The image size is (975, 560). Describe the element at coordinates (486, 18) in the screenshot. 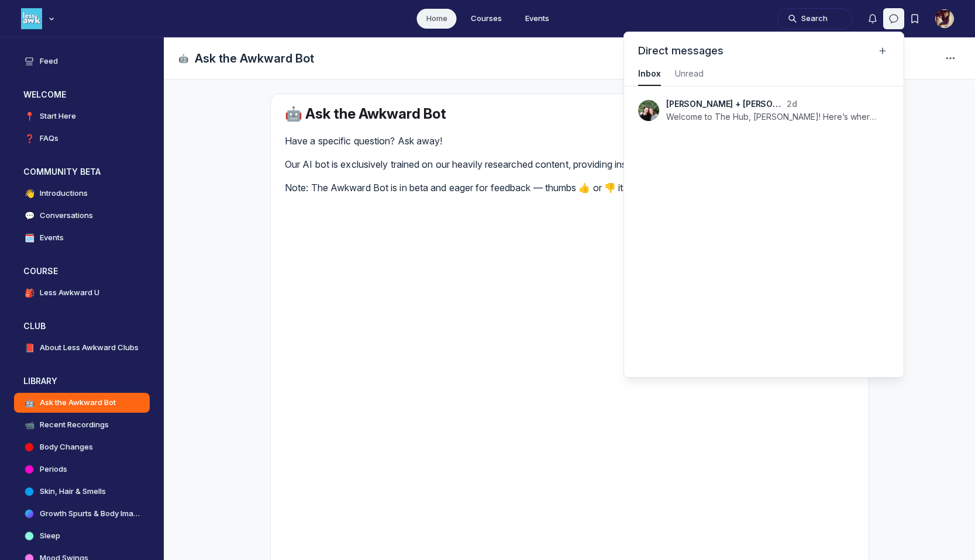

I see `a: Courses` at that location.